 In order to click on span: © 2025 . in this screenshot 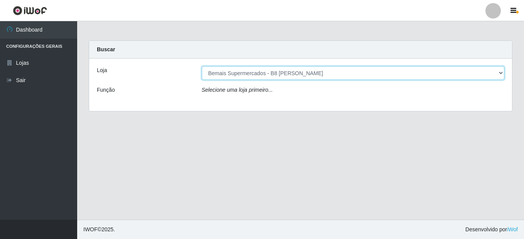, I will do `click(99, 229)`.